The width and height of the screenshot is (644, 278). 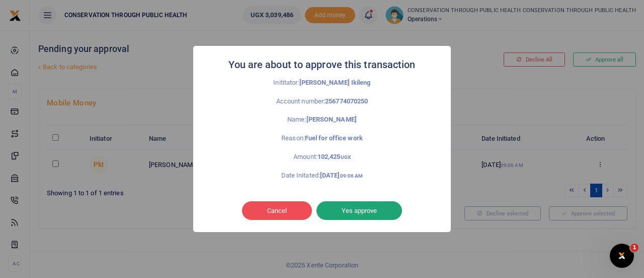 What do you see at coordinates (322, 101) in the screenshot?
I see `p: Account number:` at bounding box center [322, 101].